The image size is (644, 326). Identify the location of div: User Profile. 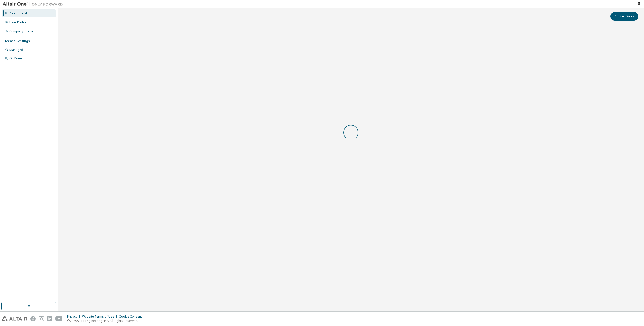
(18, 22).